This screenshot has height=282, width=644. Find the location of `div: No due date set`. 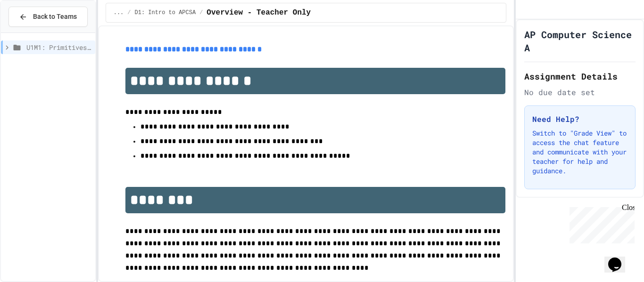

div: No due date set is located at coordinates (579, 92).